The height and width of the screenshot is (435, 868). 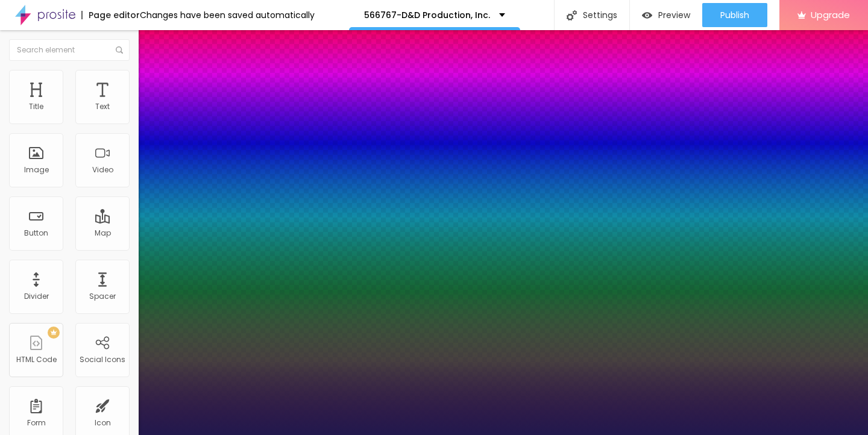 What do you see at coordinates (227, 15) in the screenshot?
I see `div: Changes have been saved automatically` at bounding box center [227, 15].